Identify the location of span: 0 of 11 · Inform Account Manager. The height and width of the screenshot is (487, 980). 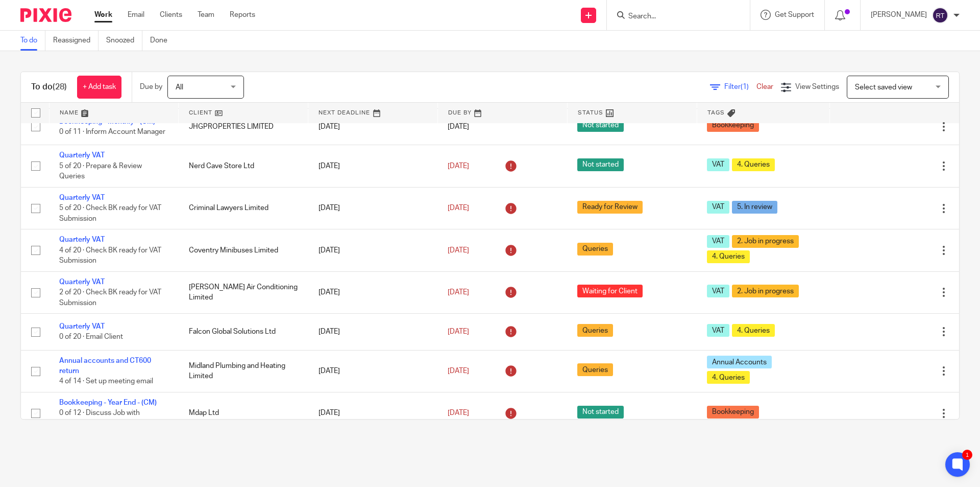
(112, 132).